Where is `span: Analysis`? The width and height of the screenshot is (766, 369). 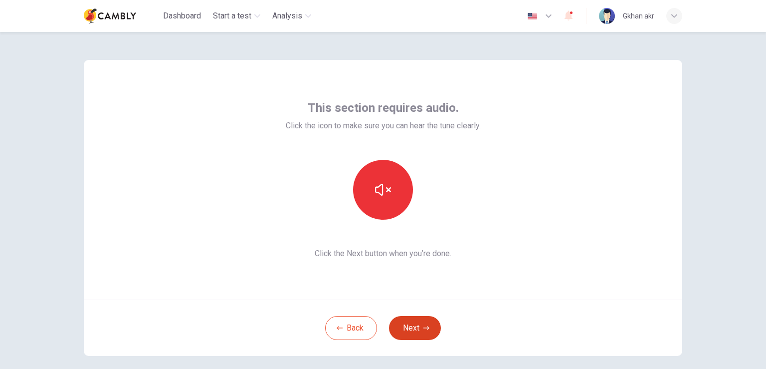
span: Analysis is located at coordinates (287, 16).